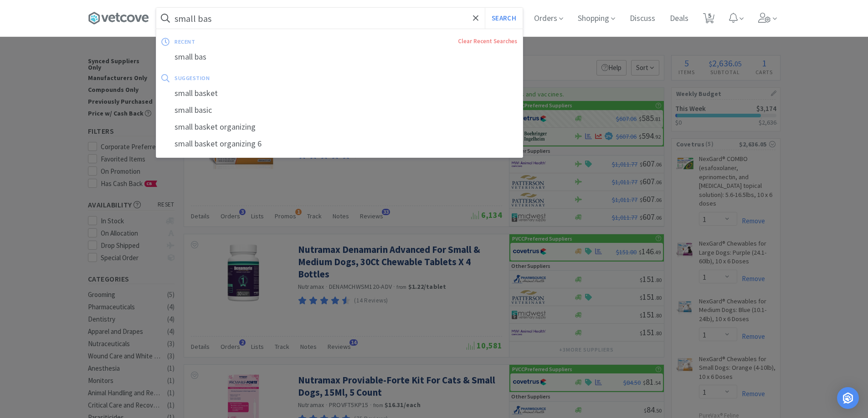 The width and height of the screenshot is (868, 418). I want to click on div: recent, so click(250, 41).